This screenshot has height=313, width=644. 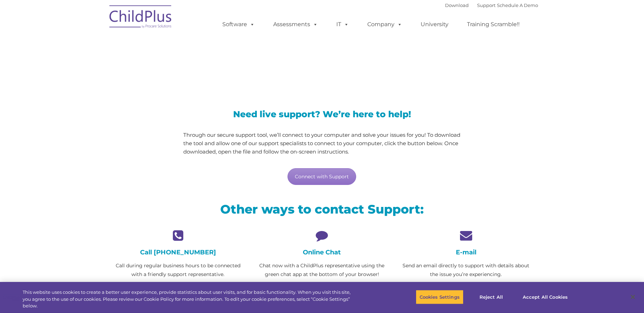 I want to click on a: Connect with Support, so click(x=322, y=177).